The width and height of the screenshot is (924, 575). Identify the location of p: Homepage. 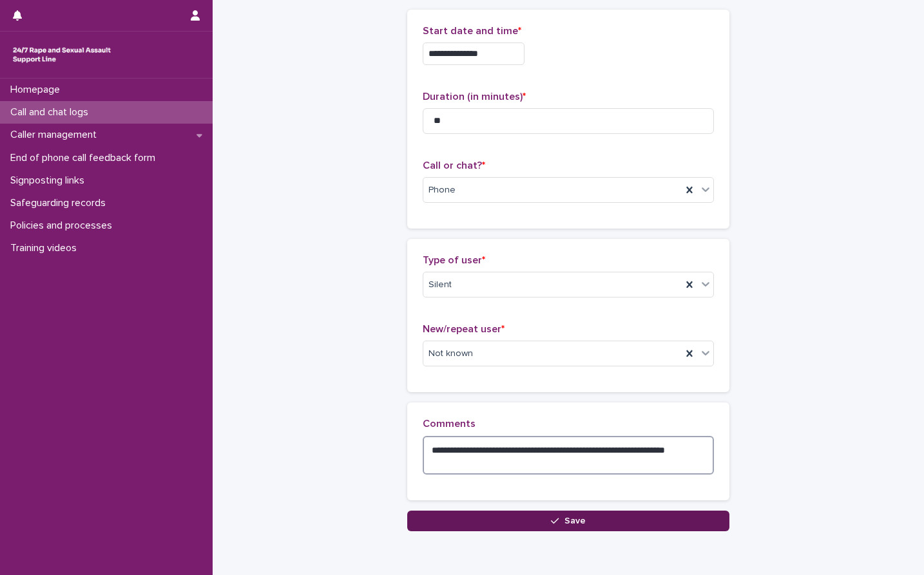
(37, 90).